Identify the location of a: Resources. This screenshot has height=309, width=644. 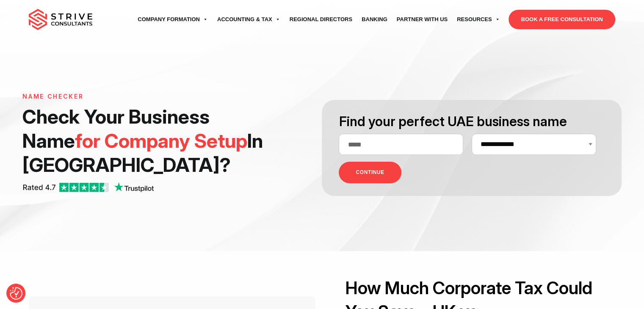
(478, 19).